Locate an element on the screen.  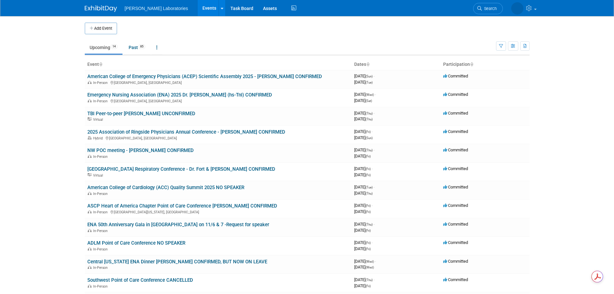
span: 14 is located at coordinates (114, 46).